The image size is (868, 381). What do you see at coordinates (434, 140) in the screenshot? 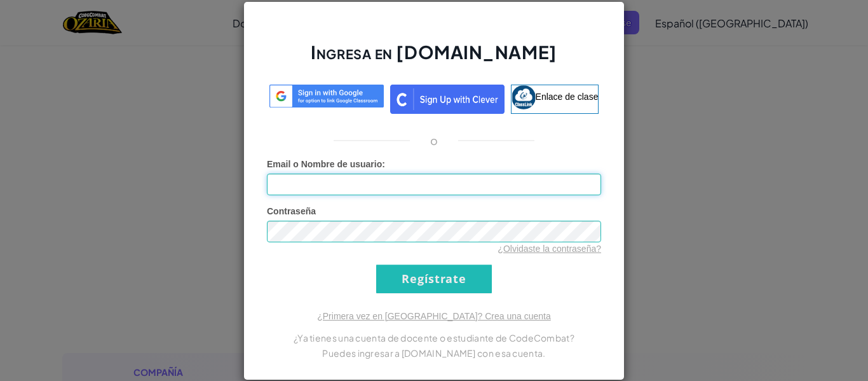
I see `font: o` at bounding box center [434, 140].